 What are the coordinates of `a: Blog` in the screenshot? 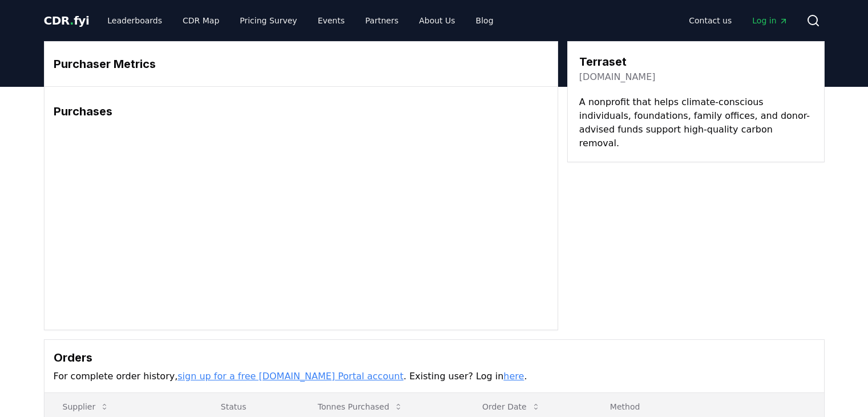 It's located at (484, 20).